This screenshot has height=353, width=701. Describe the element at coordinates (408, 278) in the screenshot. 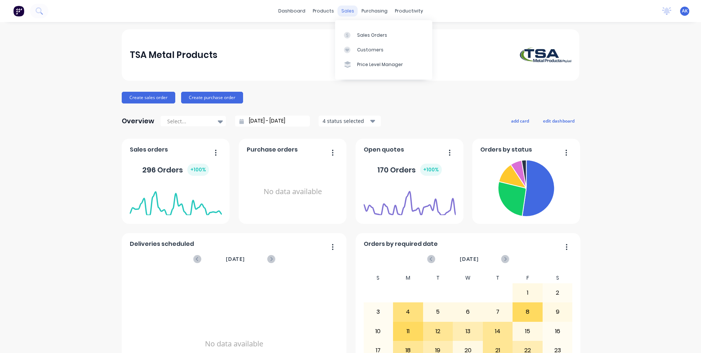

I see `div: M` at that location.